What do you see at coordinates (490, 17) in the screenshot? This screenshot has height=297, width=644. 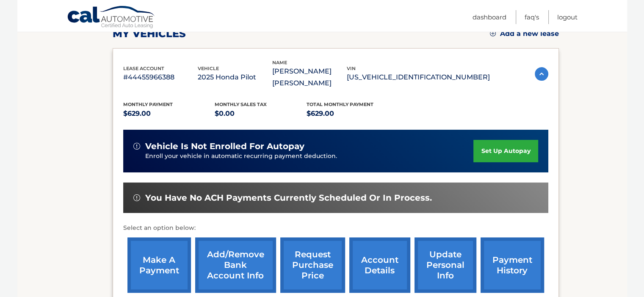 I see `a: Dashboard` at bounding box center [490, 17].